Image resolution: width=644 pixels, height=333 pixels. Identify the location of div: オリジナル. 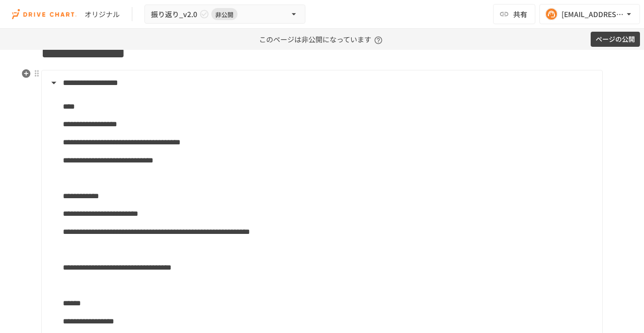
(102, 14).